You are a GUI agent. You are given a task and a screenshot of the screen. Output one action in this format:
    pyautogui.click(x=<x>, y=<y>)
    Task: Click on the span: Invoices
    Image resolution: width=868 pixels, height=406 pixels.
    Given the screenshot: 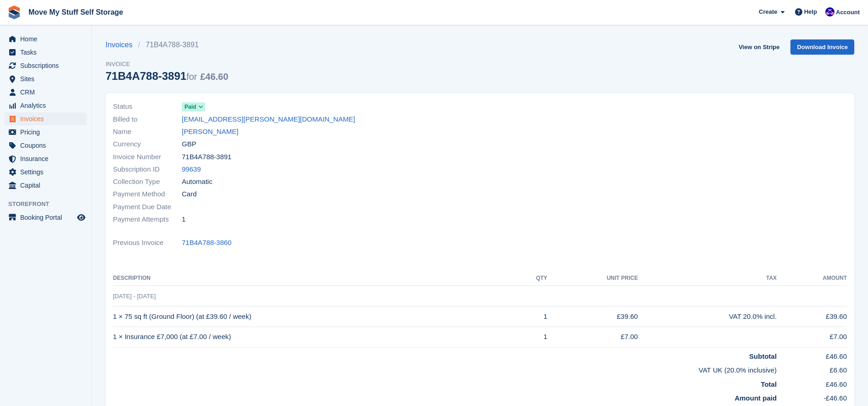 What is the action you would take?
    pyautogui.click(x=48, y=119)
    